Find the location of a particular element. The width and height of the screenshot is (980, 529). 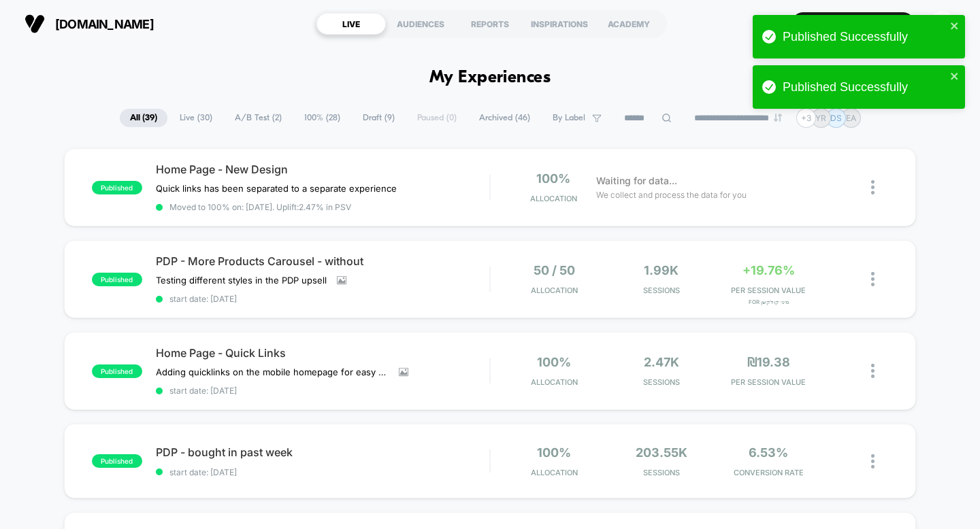

div: REPORTS is located at coordinates (490, 23).